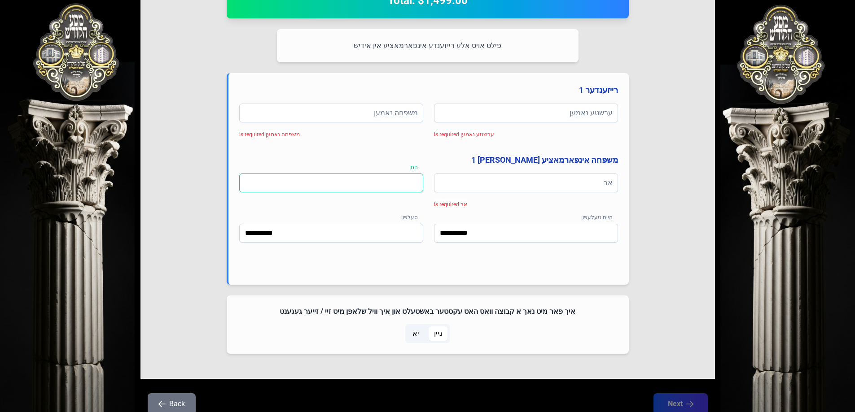 The height and width of the screenshot is (412, 855). I want to click on span: אב is required, so click(450, 205).